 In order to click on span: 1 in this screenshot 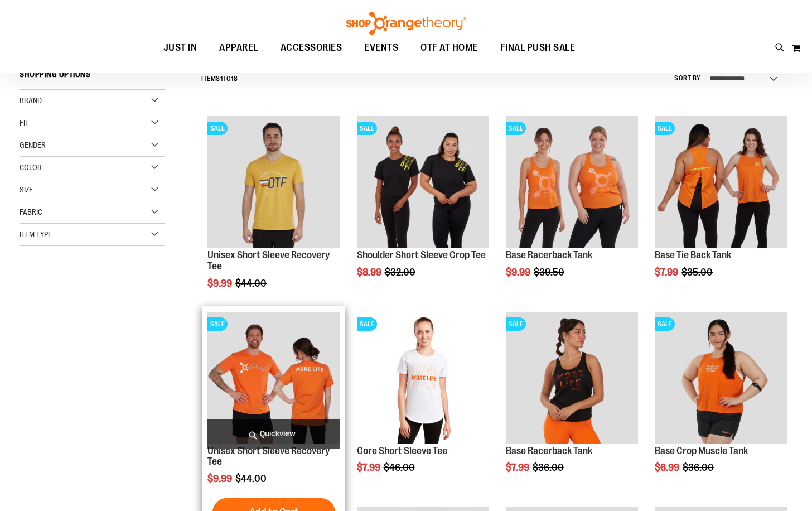, I will do `click(221, 78)`.